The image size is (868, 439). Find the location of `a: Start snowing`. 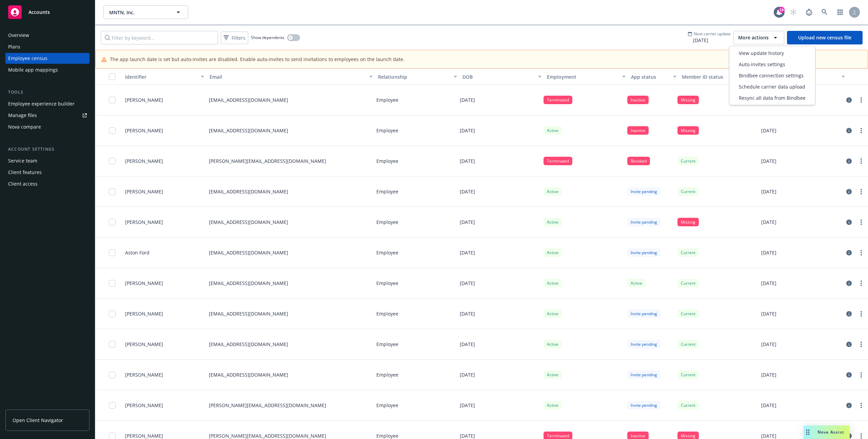

a: Start snowing is located at coordinates (793, 12).